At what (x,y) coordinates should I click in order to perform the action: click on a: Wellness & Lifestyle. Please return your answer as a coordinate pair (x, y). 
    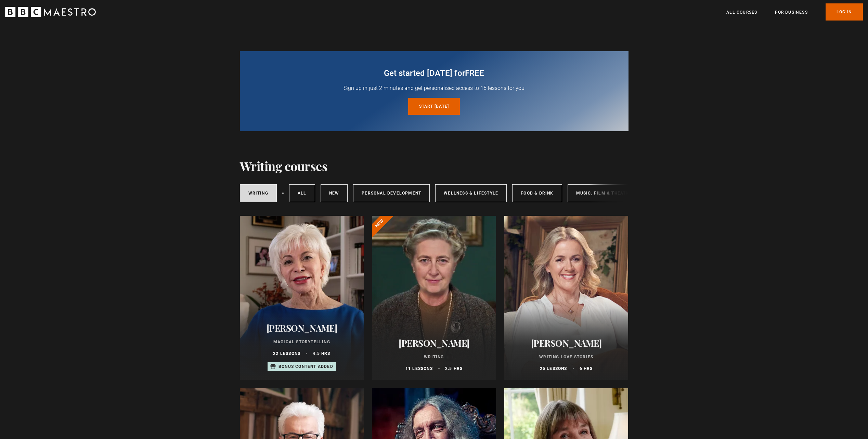
    Looking at the image, I should click on (471, 193).